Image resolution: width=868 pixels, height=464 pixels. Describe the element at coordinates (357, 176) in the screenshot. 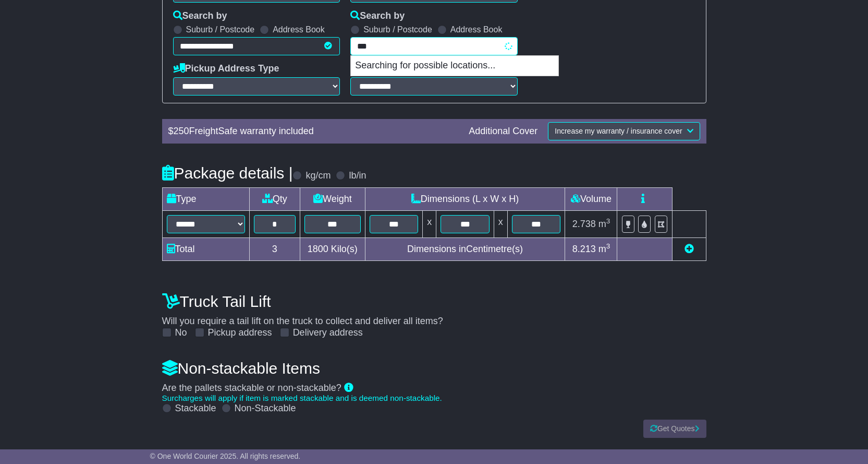

I see `label: lb/in` at that location.